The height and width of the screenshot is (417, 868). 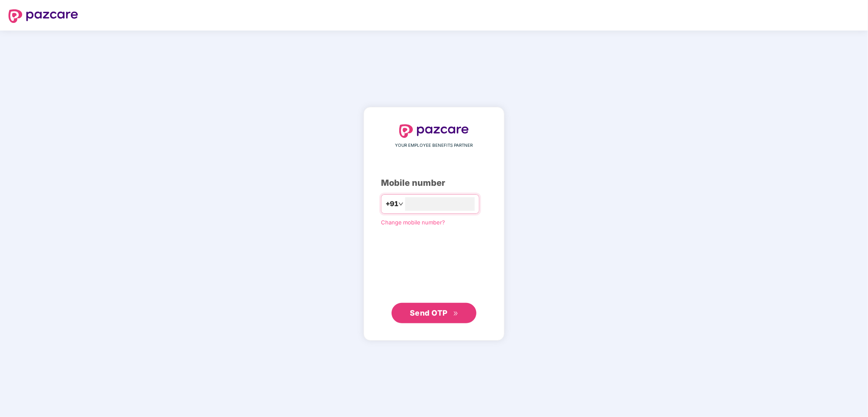 What do you see at coordinates (429, 312) in the screenshot?
I see `span: Send OTP` at bounding box center [429, 312].